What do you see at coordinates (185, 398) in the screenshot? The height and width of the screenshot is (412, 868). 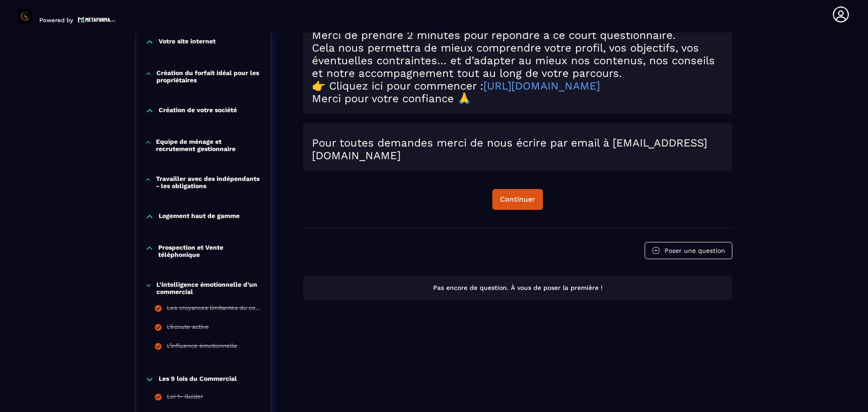 I see `div: Loi 1- Guider` at bounding box center [185, 398].